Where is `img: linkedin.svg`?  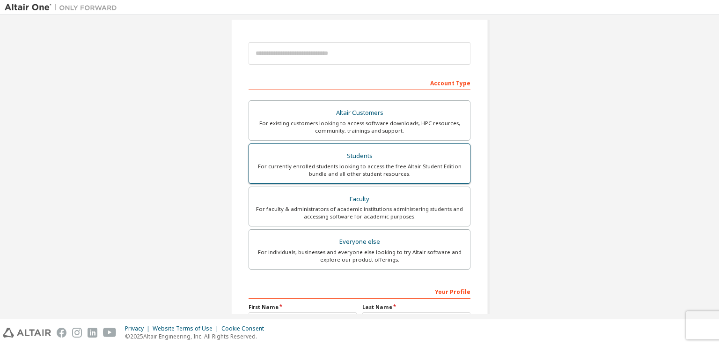
img: linkedin.svg is located at coordinates (92, 332).